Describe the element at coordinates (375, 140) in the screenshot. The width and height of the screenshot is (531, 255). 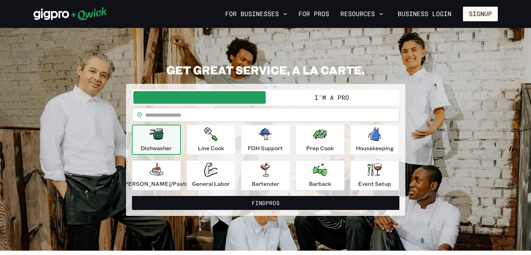
I see `button: Housekeeping` at that location.